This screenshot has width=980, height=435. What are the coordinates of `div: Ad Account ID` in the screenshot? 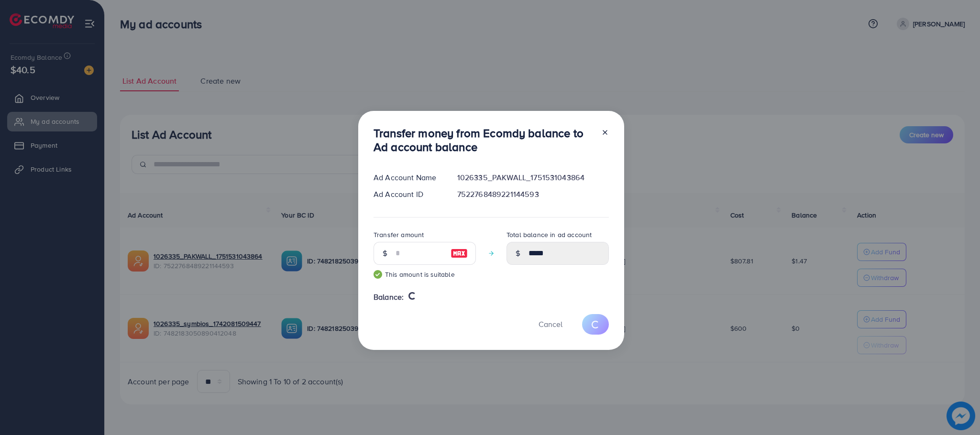 It's located at (407, 195).